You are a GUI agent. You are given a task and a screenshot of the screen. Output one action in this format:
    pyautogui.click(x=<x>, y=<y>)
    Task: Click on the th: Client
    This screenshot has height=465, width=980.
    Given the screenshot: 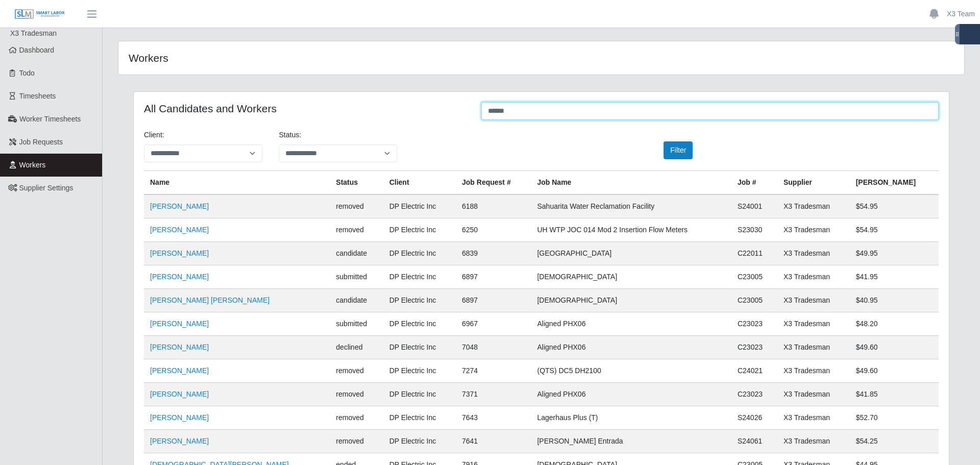 What is the action you would take?
    pyautogui.click(x=419, y=183)
    